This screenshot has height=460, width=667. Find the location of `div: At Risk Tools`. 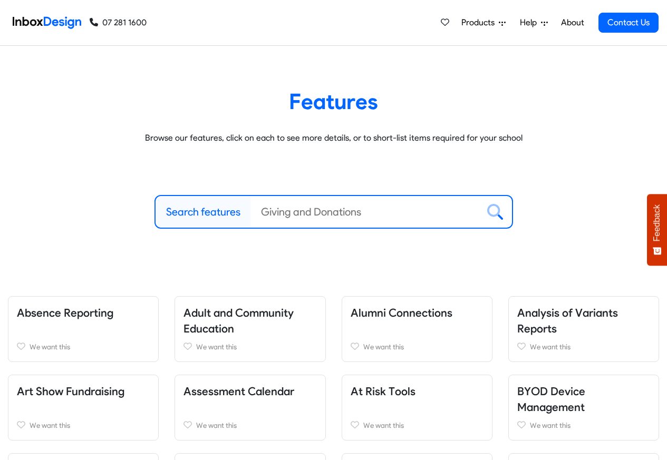

div: At Risk Tools is located at coordinates (417, 408).